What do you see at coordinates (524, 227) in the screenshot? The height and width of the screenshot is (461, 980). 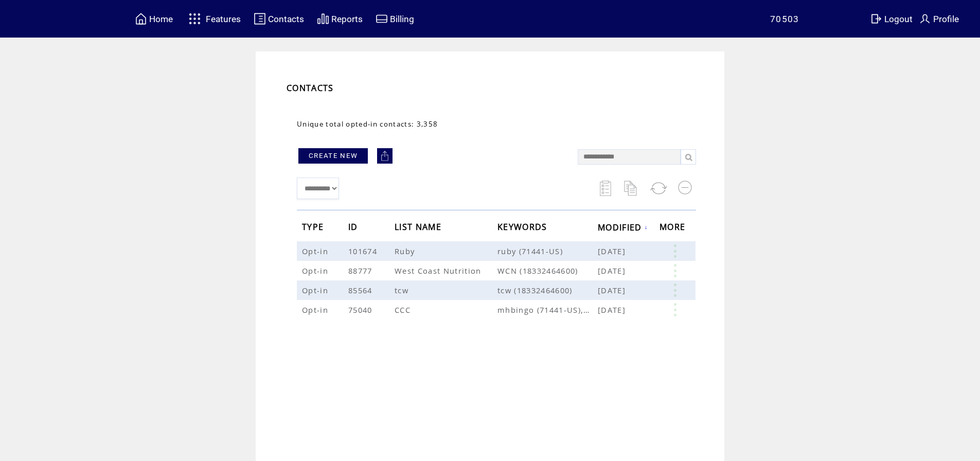 I see `a: KEYWORDS` at bounding box center [524, 227].